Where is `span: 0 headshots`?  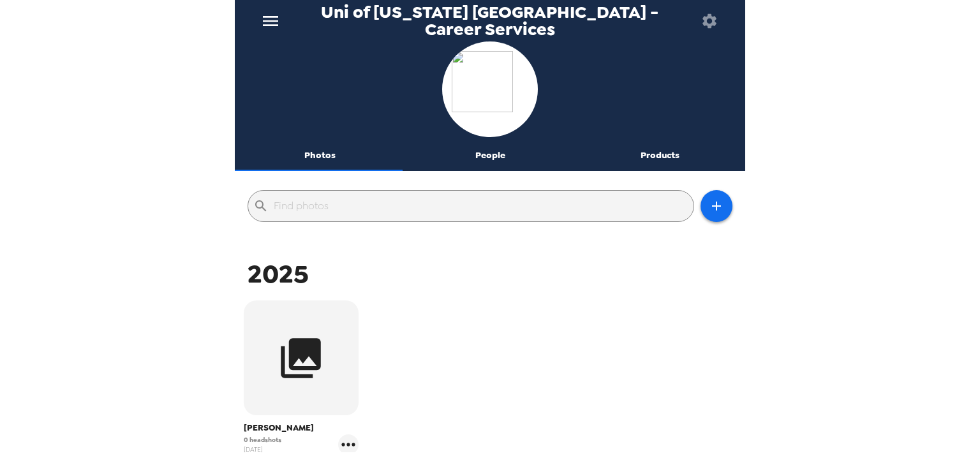 span: 0 headshots is located at coordinates (262, 439).